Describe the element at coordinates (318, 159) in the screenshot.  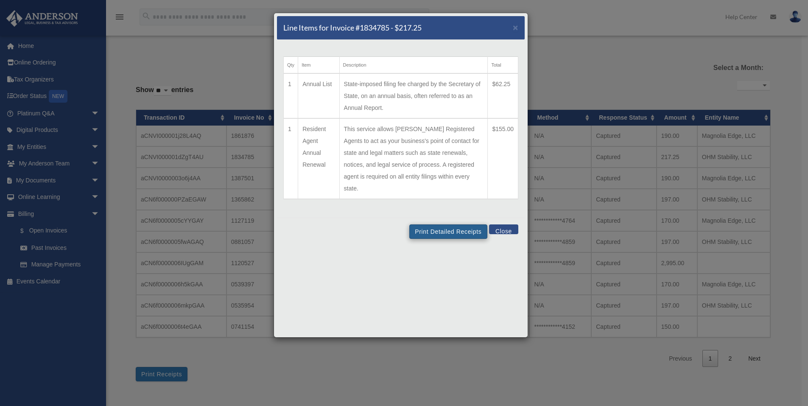
I see `td: Resident Agent Annual Renewal` at that location.